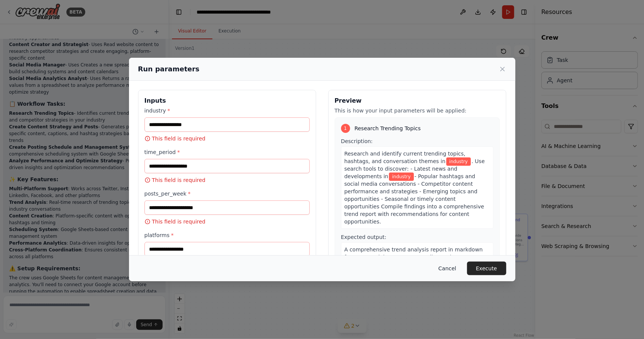  Describe the element at coordinates (387, 128) in the screenshot. I see `span: Research Trending Topics` at that location.